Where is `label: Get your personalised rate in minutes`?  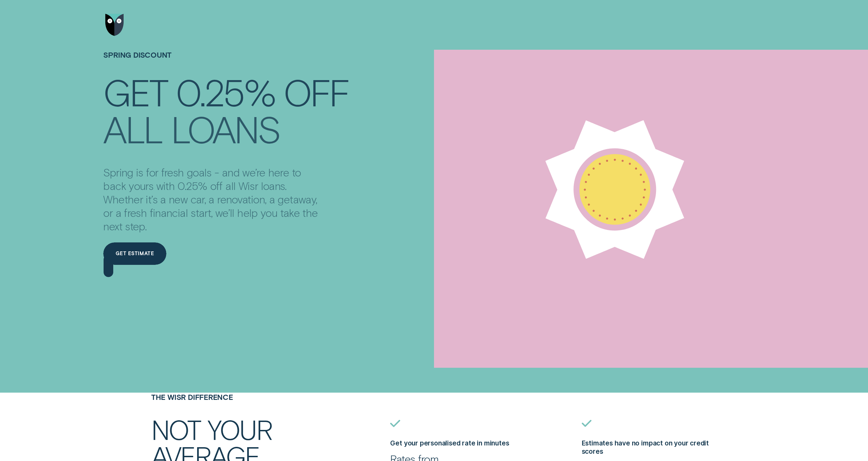 label: Get your personalised rate in minutes is located at coordinates (449, 443).